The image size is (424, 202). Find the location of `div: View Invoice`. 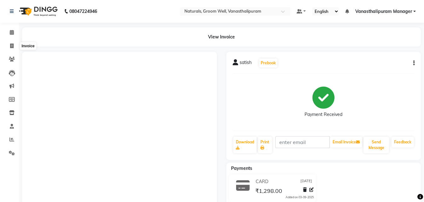

div: View Invoice is located at coordinates (221, 37).